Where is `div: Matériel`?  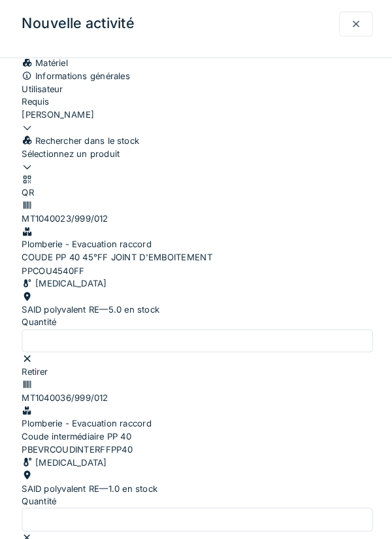
div: Matériel is located at coordinates (196, 70).